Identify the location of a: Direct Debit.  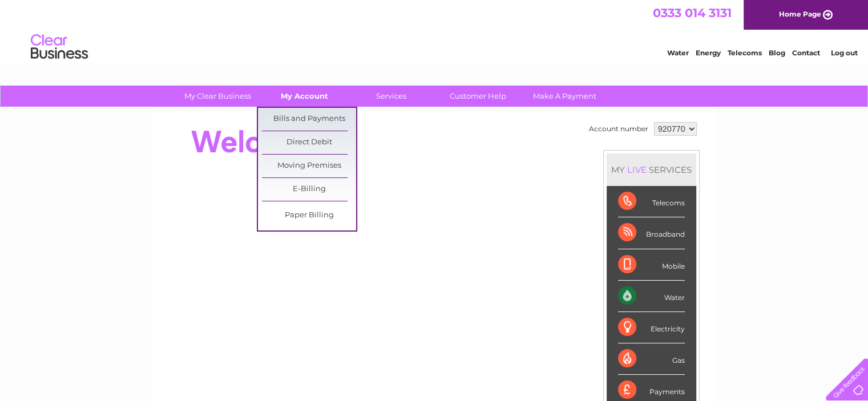
(309, 143).